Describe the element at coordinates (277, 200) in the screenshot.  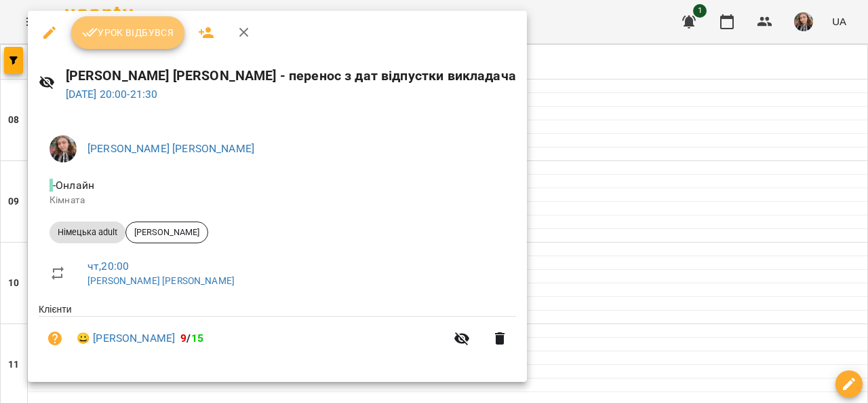
I see `p: Кімната` at that location.